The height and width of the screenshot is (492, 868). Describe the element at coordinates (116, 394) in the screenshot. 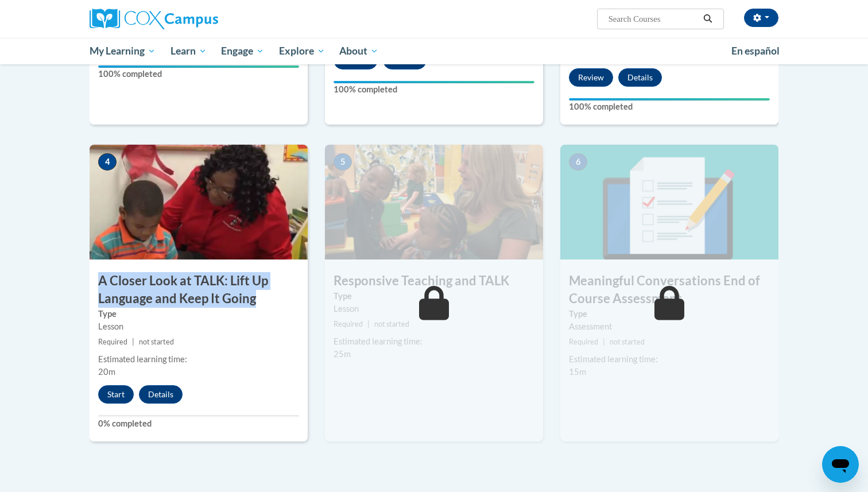

I see `button: Start` at that location.